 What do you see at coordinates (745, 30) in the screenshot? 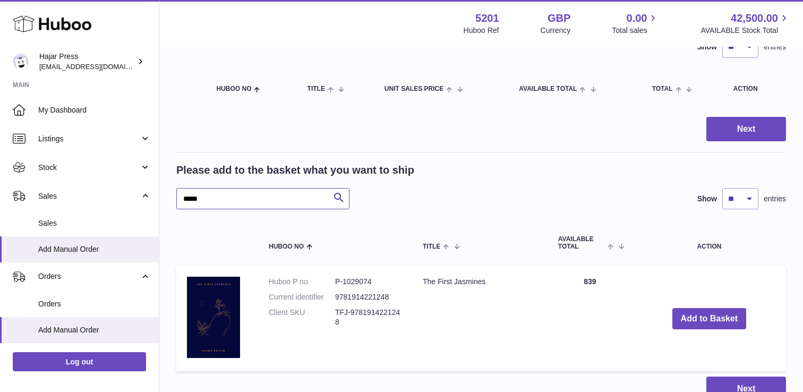
I see `span: AVAILABLE Stock Total` at bounding box center [745, 30].